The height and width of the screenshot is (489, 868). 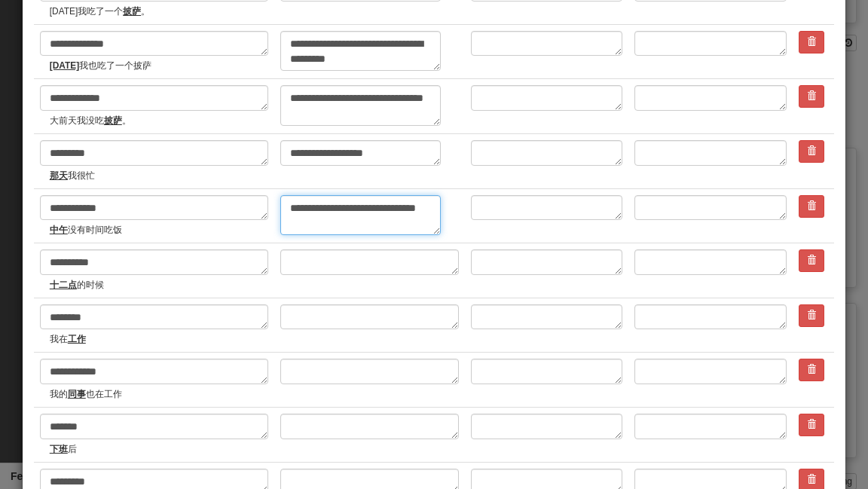 I want to click on u: 下班, so click(x=59, y=447).